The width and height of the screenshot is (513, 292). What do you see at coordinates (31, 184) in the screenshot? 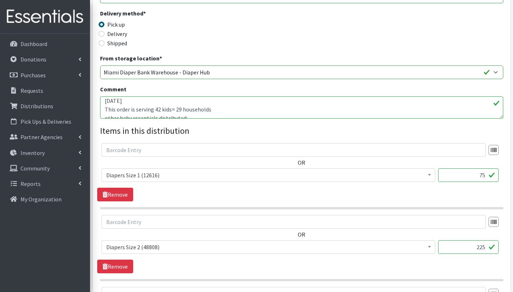
I see `p: Reports` at bounding box center [31, 184].